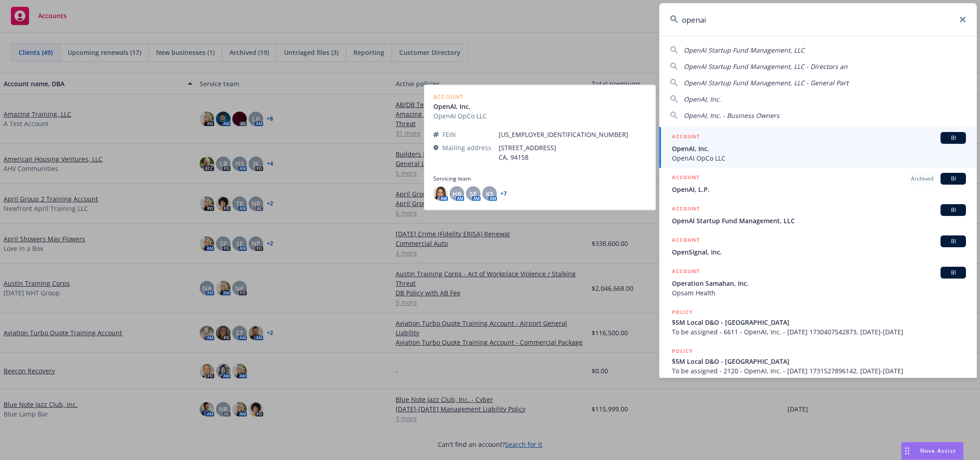  Describe the element at coordinates (819, 158) in the screenshot. I see `span: OpenAI OpCo LLC` at that location.